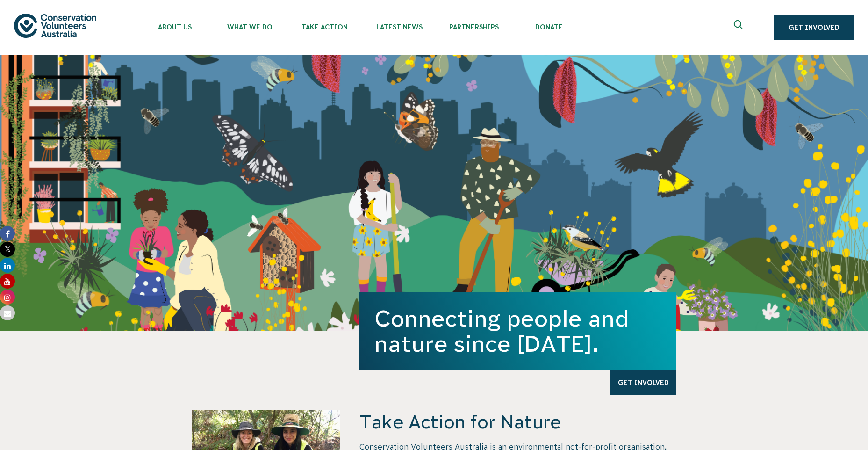  What do you see at coordinates (474, 27) in the screenshot?
I see `span: Partnerships` at bounding box center [474, 27].